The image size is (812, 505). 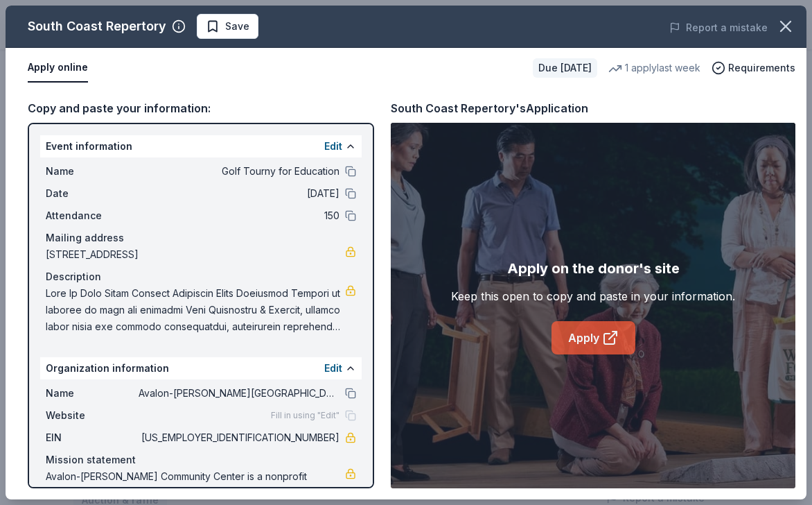 I want to click on div: 1 apply last week, so click(x=654, y=68).